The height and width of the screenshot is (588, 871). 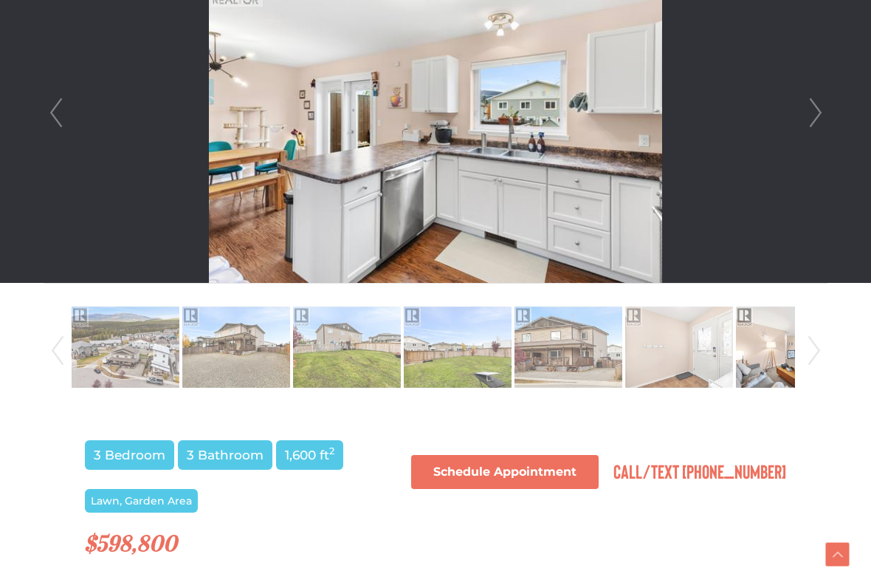 What do you see at coordinates (126, 347) in the screenshot?
I see `img: Property-28950601-Photo-1.jpg` at bounding box center [126, 347].